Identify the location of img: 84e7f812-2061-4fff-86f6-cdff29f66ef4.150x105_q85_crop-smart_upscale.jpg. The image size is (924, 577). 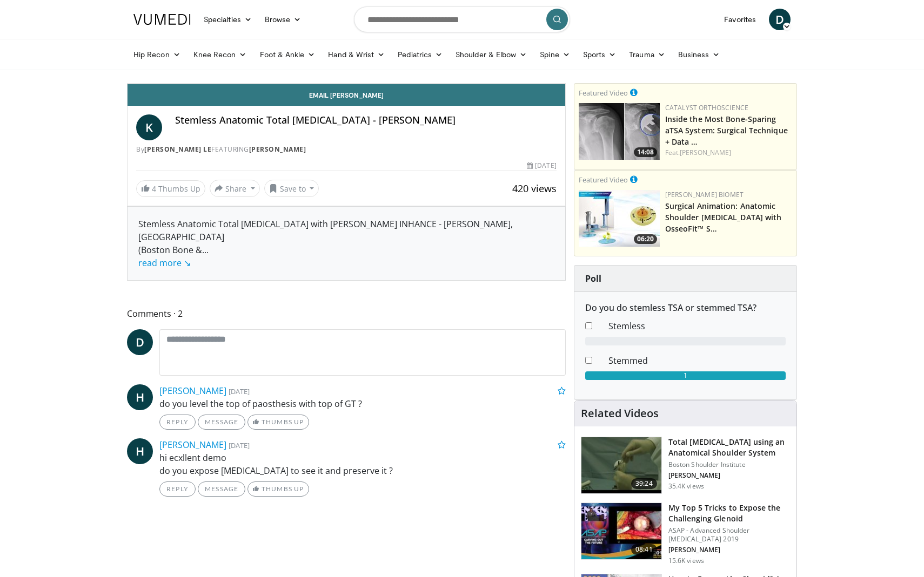
(619, 218).